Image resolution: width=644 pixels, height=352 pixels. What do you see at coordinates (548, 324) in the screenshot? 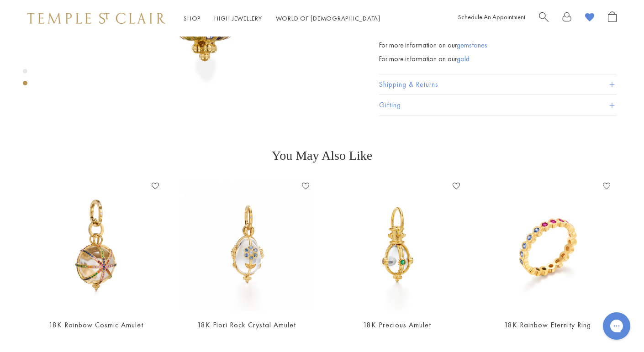
I see `a: 18K Rainbow Eternity Ring` at bounding box center [548, 324].